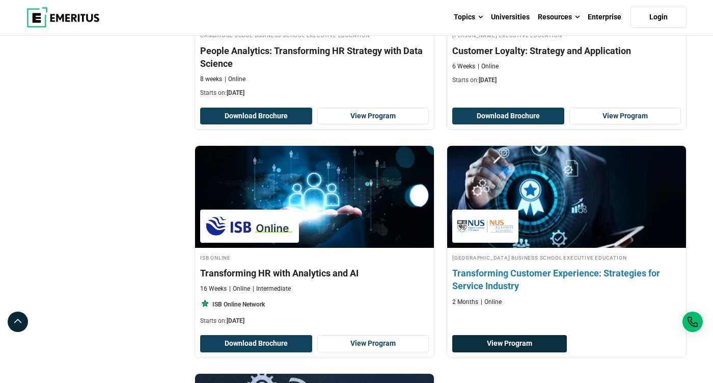 This screenshot has width=713, height=383. What do you see at coordinates (465, 302) in the screenshot?
I see `p: 2 Months` at bounding box center [465, 302].